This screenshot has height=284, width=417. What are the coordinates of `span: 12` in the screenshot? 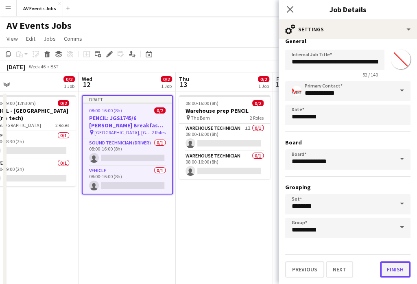 It's located at (86, 84).